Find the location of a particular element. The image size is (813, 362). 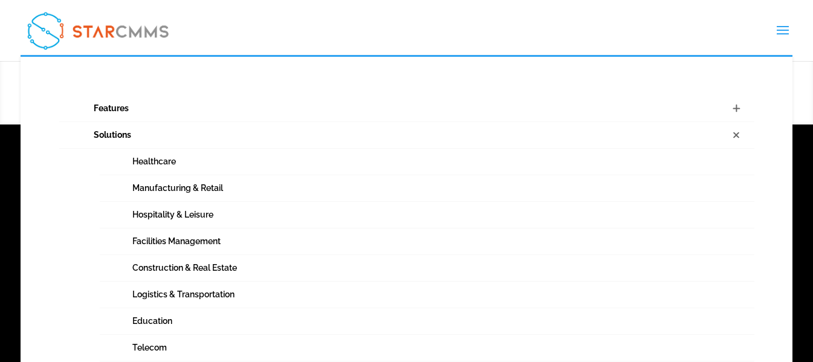

a: Construction & Real Estate is located at coordinates (427, 268).